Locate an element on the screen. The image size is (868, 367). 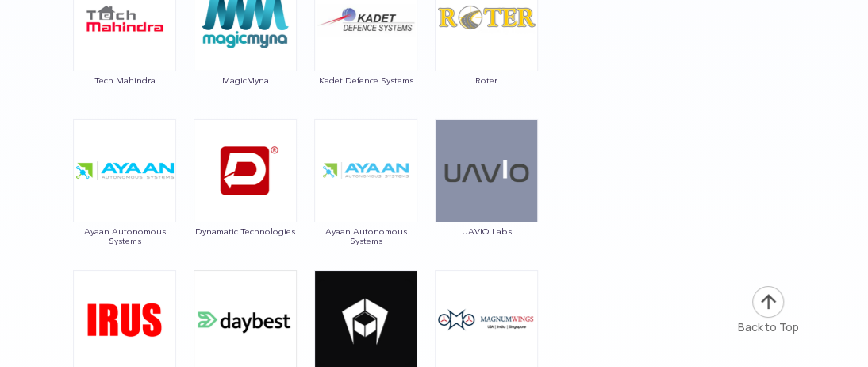
div: Back to Top is located at coordinates (768, 327).